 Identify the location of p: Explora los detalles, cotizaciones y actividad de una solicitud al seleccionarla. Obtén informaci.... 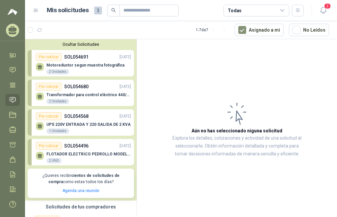
(237, 146).